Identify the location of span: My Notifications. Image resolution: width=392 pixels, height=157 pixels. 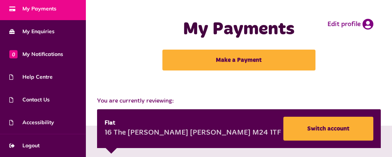
(36, 54).